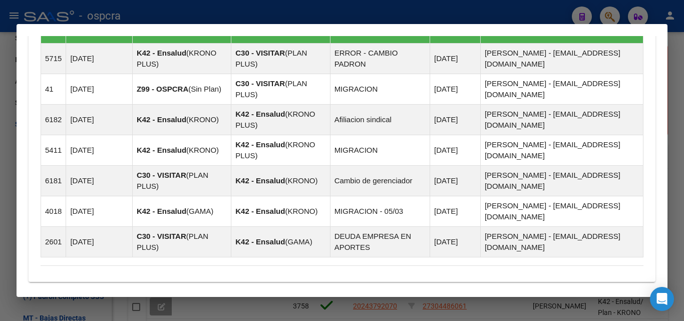  Describe the element at coordinates (662, 299) in the screenshot. I see `div: Open Intercom Messenger` at that location.